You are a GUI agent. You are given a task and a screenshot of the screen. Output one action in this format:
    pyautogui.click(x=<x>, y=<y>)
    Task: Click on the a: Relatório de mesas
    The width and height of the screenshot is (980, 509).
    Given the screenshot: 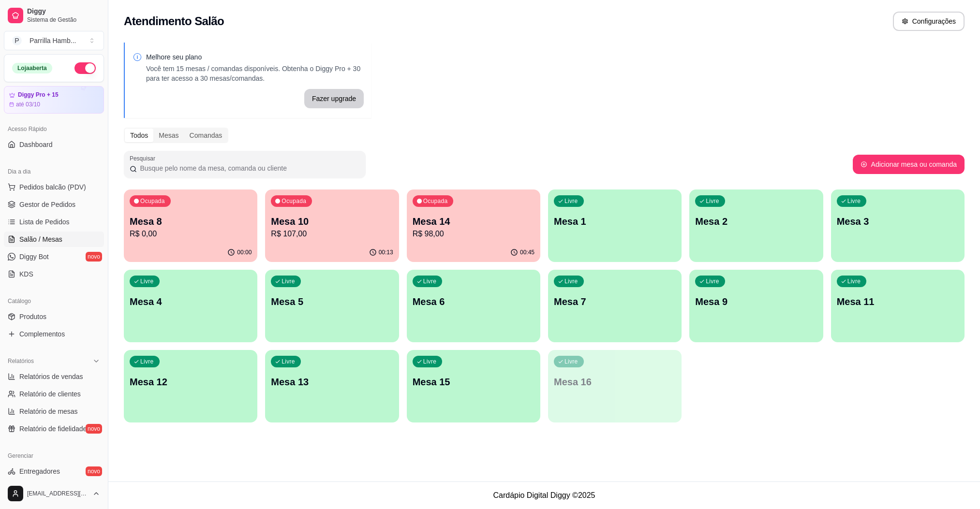 What is the action you would take?
    pyautogui.click(x=54, y=412)
    